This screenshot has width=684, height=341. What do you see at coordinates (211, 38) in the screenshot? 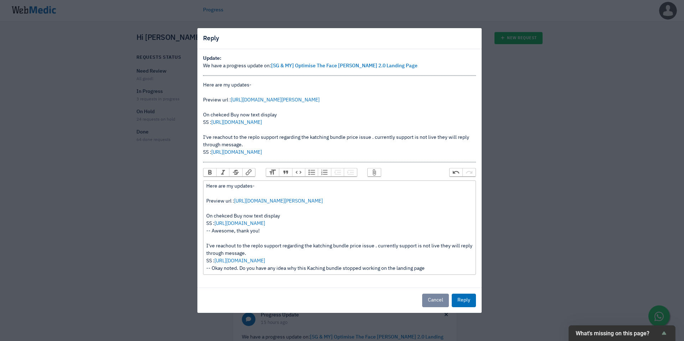
I see `h5: Reply` at bounding box center [211, 38].